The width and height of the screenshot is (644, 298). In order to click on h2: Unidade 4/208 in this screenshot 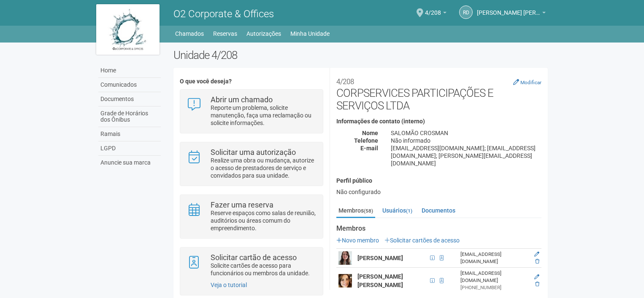, I will do `click(360, 55)`.